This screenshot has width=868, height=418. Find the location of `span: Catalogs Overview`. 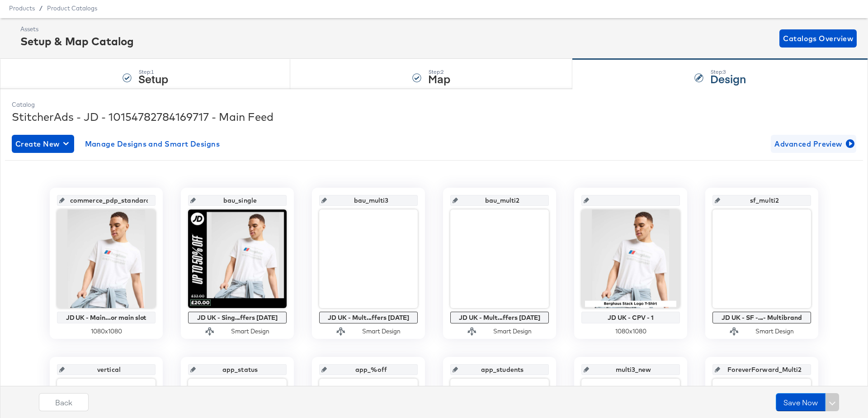

span: Catalogs Overview is located at coordinates (818, 39).